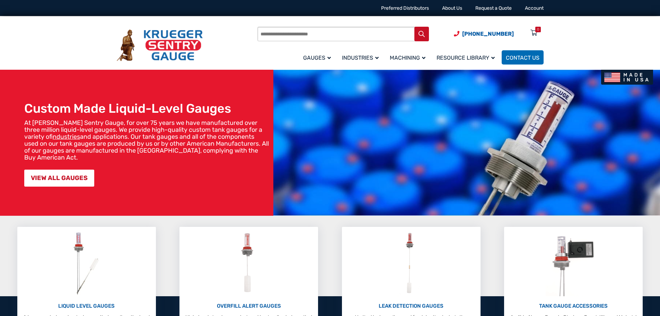 The height and width of the screenshot is (316, 660). Describe the element at coordinates (466, 58) in the screenshot. I see `span: Resource Library` at that location.